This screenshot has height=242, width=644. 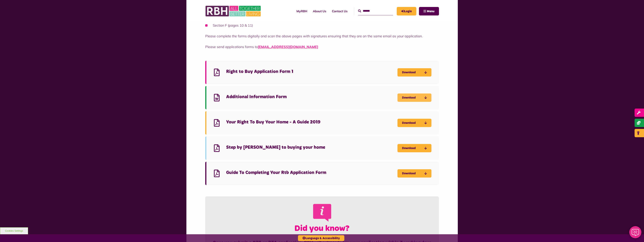 I want to click on a: Download Additional Information Form - open in a new tab, so click(x=415, y=98).